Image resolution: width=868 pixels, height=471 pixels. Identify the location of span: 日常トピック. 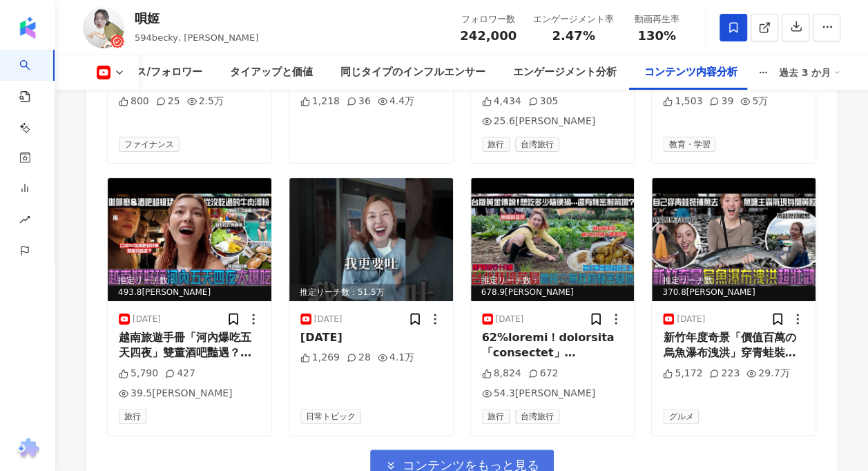
(330, 416).